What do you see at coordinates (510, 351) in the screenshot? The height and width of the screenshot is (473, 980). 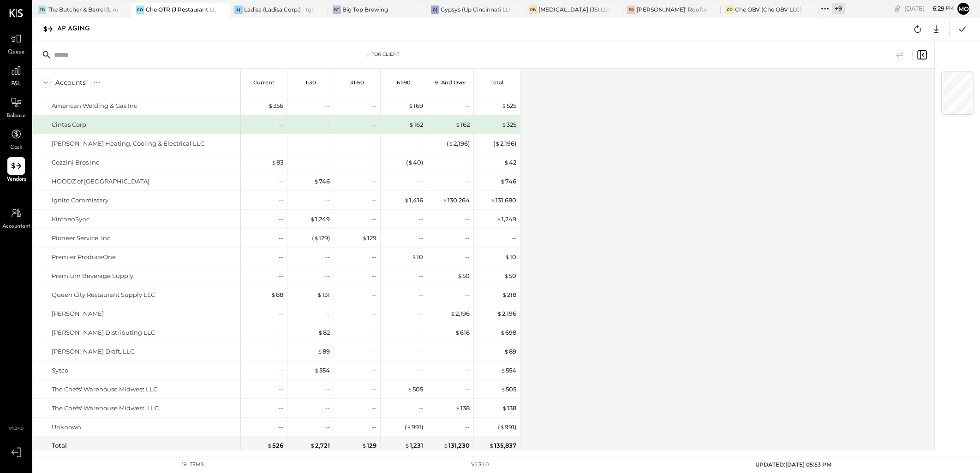 I see `div: 89` at bounding box center [510, 351].